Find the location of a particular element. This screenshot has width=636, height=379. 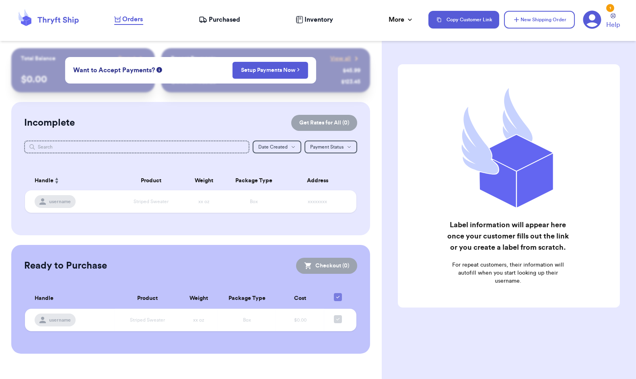

a: Setup Payments Now is located at coordinates (270, 70).